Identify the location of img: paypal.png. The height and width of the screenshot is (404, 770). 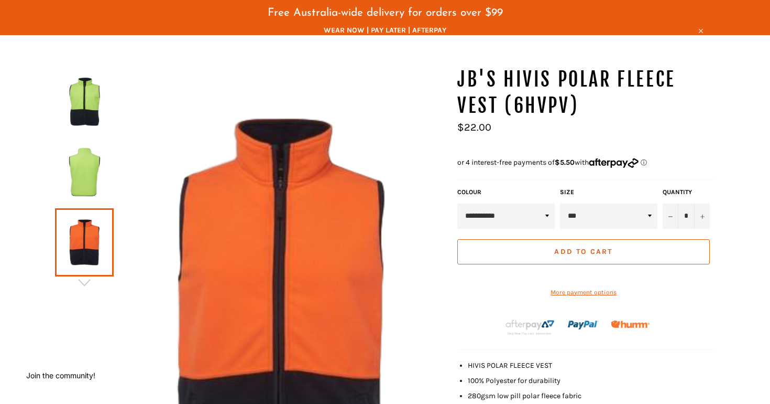
(583, 324).